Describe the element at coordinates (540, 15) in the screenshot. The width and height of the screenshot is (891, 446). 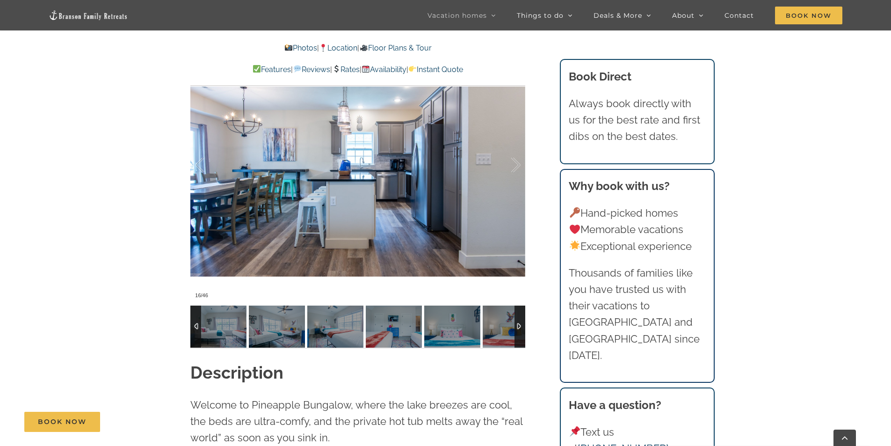
I see `span: Things to do` at that location.